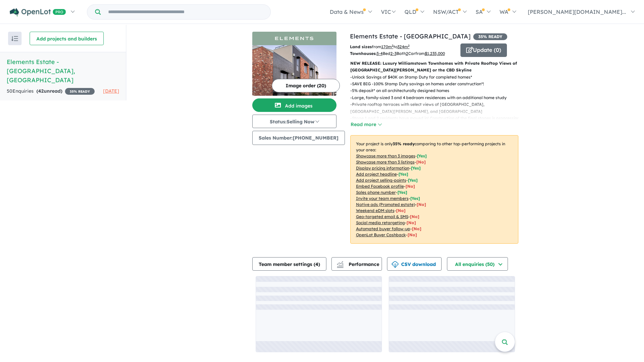 The image size is (644, 362). Describe the element at coordinates (49, 91) in the screenshot. I see `strong: ( unread)` at that location.